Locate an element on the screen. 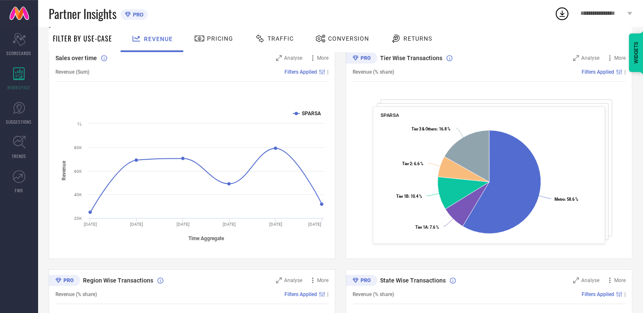  text: : 6.6 % is located at coordinates (413, 163).